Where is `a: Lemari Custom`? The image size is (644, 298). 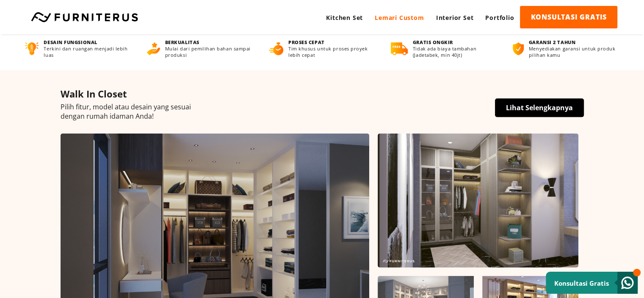
a: Lemari Custom is located at coordinates (399, 17).